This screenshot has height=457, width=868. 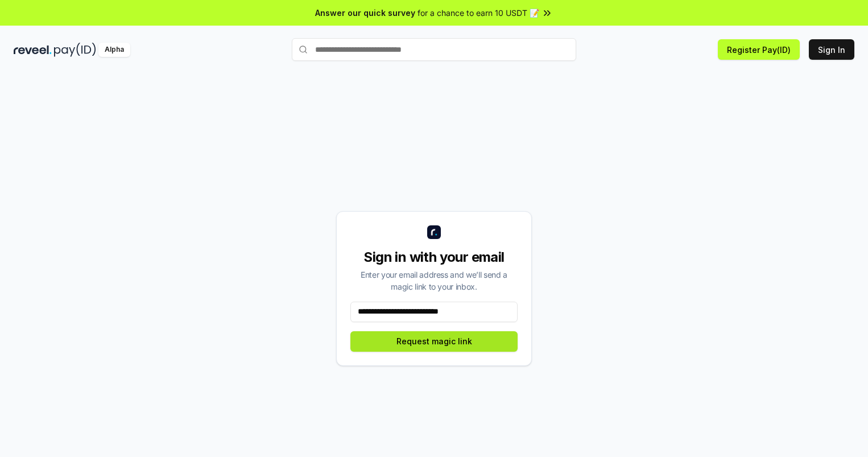 I want to click on div: Alpha, so click(x=115, y=50).